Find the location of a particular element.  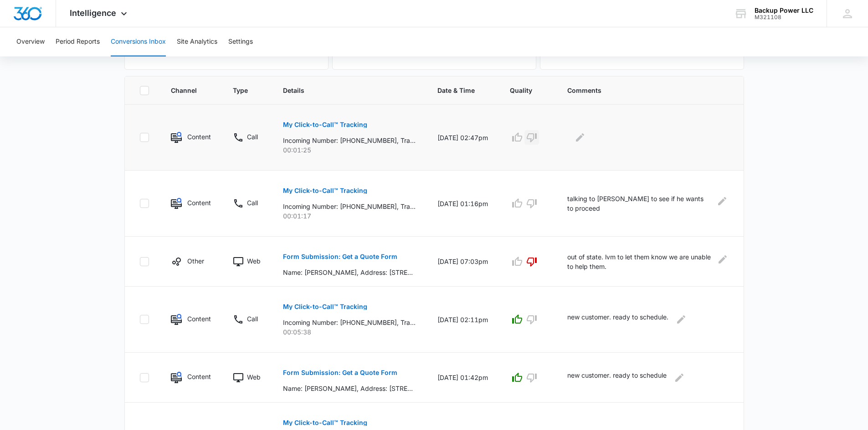

div: account name is located at coordinates (783, 11).